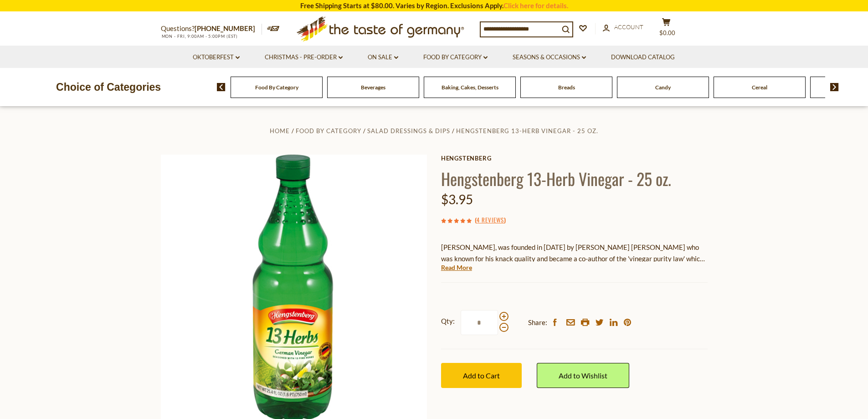 This screenshot has height=419, width=868. Describe the element at coordinates (408, 131) in the screenshot. I see `a: Salad Dressings & Dips` at that location.